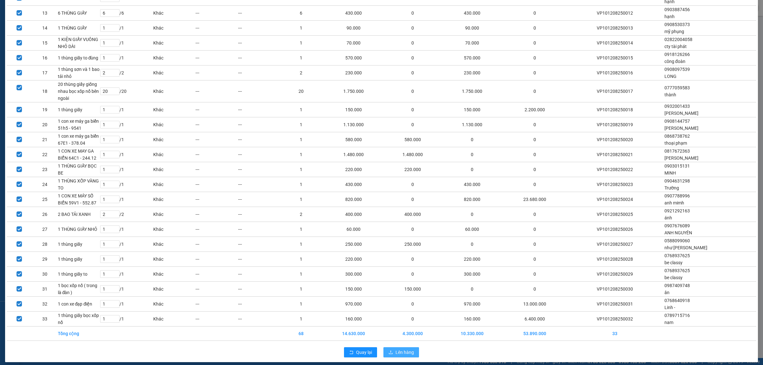 Image resolution: width=763 pixels, height=365 pixels. Describe the element at coordinates (78, 140) in the screenshot. I see `td: 1 con xe máy ga biển 67E1 - 378.04` at that location.